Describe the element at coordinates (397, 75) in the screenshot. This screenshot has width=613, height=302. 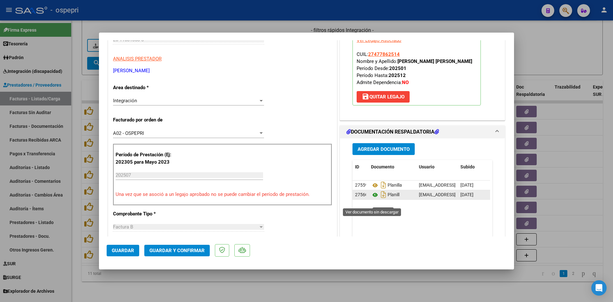
I see `strong: 202512` at that location.